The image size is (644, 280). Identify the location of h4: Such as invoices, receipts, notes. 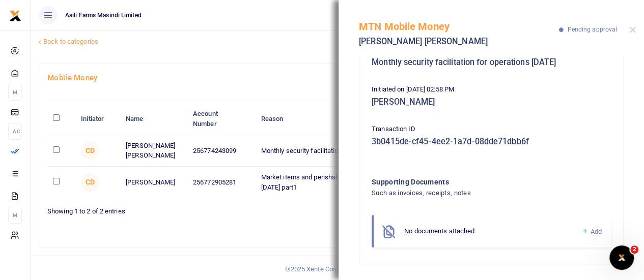
(470, 193).